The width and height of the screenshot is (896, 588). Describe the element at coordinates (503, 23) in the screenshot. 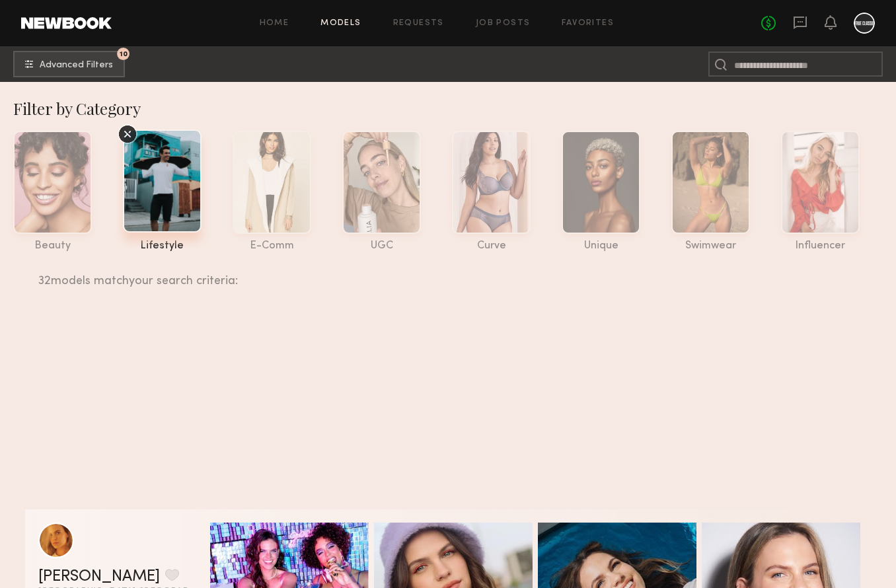

I see `a: Job Posts` at that location.